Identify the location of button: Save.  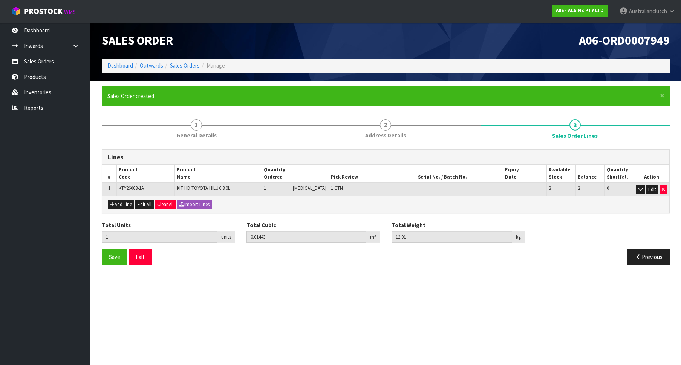
(115, 256).